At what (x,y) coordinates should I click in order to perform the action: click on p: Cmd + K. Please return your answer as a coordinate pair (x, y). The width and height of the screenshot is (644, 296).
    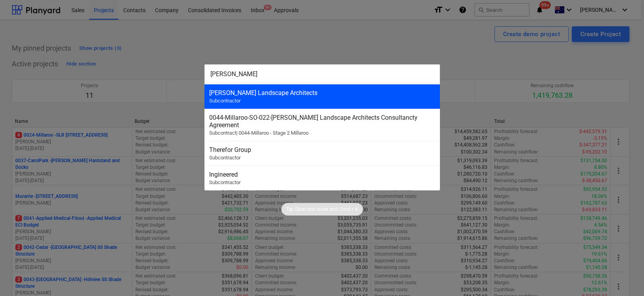
    Looking at the image, I should click on (349, 210).